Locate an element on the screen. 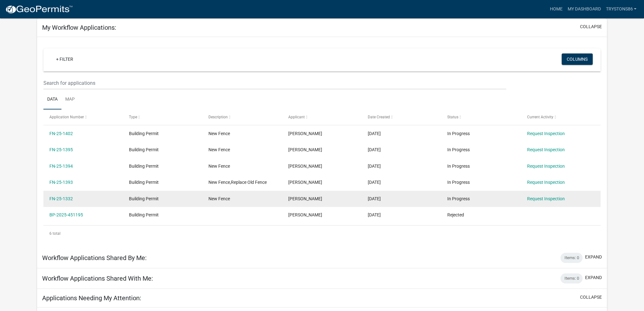 The width and height of the screenshot is (644, 311). a: + Filter is located at coordinates (65, 59).